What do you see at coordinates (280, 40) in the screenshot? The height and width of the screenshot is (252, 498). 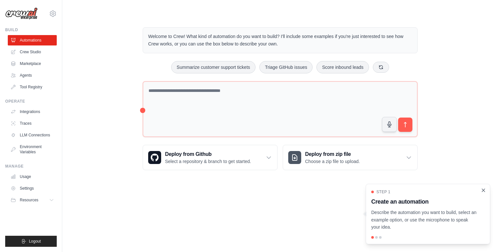 I see `p: Welcome to Crew! What kind of automation do you want to build? I'll include some examples if you'...` at bounding box center [280, 40].